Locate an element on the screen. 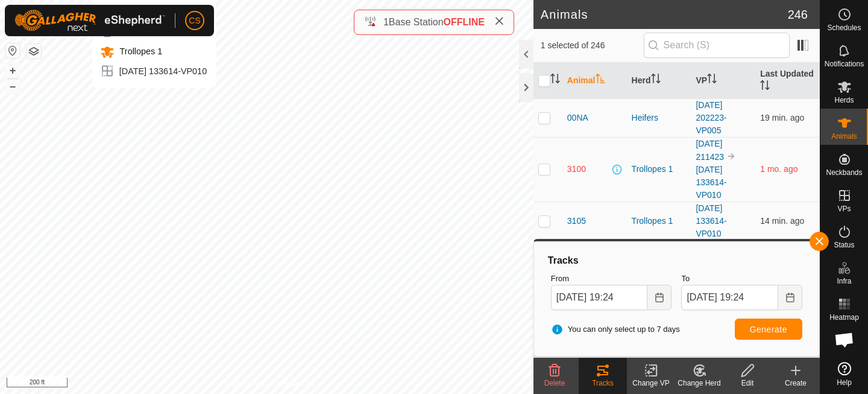  label: From is located at coordinates (611, 279).